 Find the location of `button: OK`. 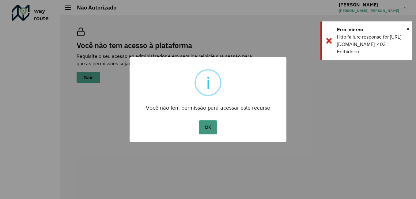

button: OK is located at coordinates (208, 128).